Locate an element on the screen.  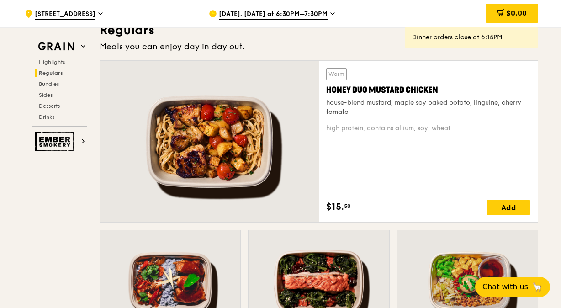
div: Honey Duo Mustard Chicken is located at coordinates (428, 90).